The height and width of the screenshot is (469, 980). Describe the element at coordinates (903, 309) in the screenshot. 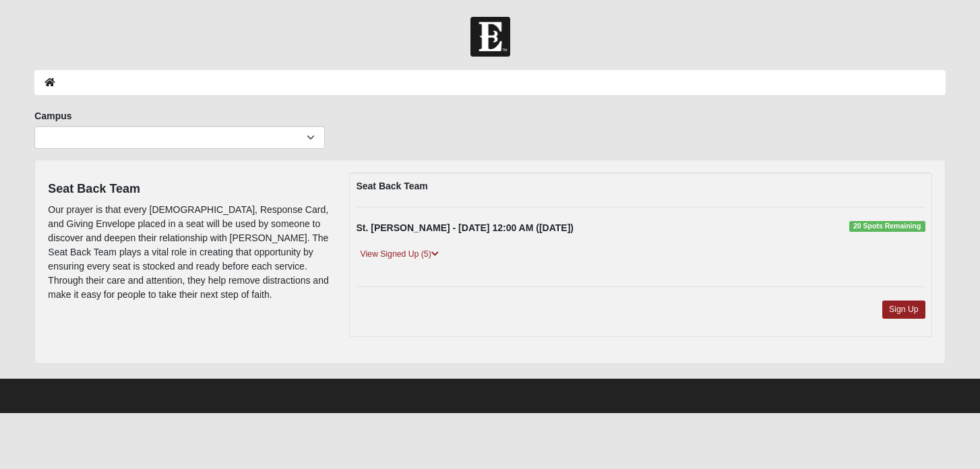

I see `a: Sign Up` at that location.